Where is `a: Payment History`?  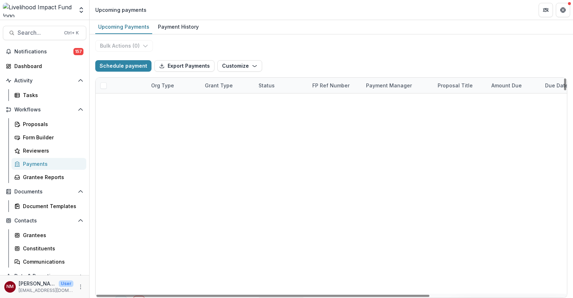 a: Payment History is located at coordinates (178, 27).